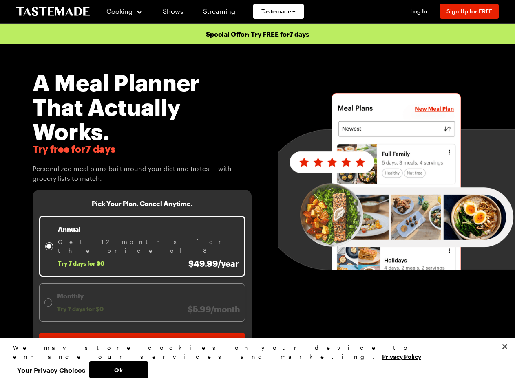 The height and width of the screenshot is (384, 515). Describe the element at coordinates (214, 309) in the screenshot. I see `span: $5.99/month` at that location.